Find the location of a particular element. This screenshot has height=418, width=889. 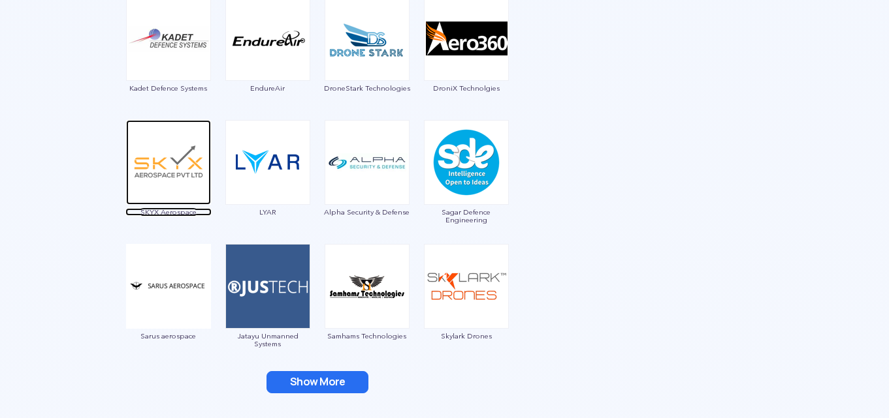

a: DroneStark Technologies is located at coordinates (367, 62).